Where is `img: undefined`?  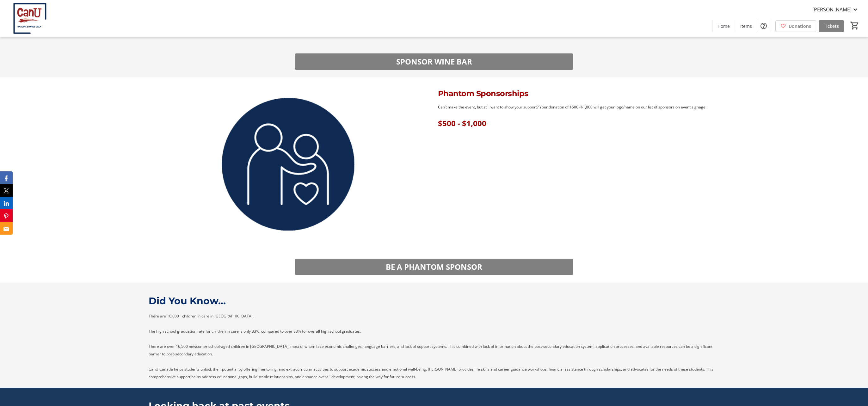
img: undefined is located at coordinates (289, 164).